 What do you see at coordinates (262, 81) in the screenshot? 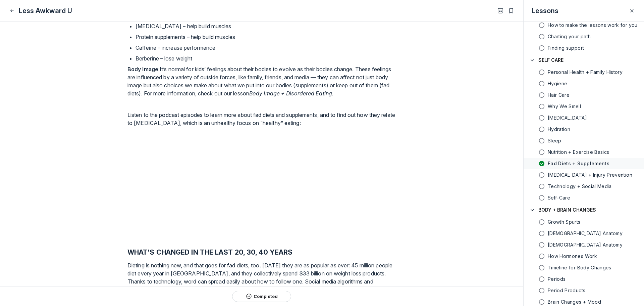
I see `p: It’s normal for kids’ feelings about their bodies to evolve as their bodies change. These feeling...` at bounding box center [262, 81].